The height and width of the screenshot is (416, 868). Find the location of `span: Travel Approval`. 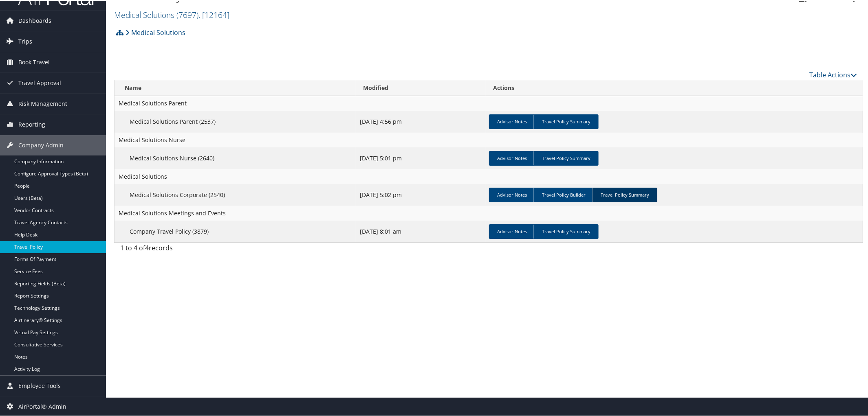

span: Travel Approval is located at coordinates (40, 82).